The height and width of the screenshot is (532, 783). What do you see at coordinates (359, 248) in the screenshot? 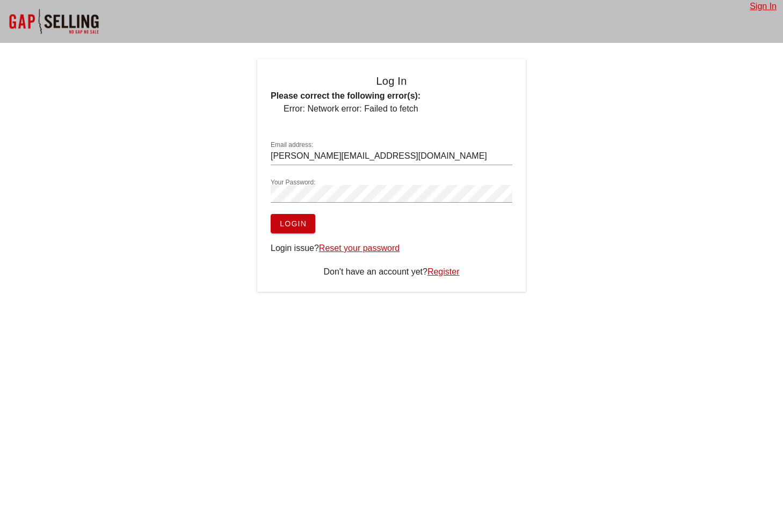
I see `a: Reset your password` at bounding box center [359, 248].